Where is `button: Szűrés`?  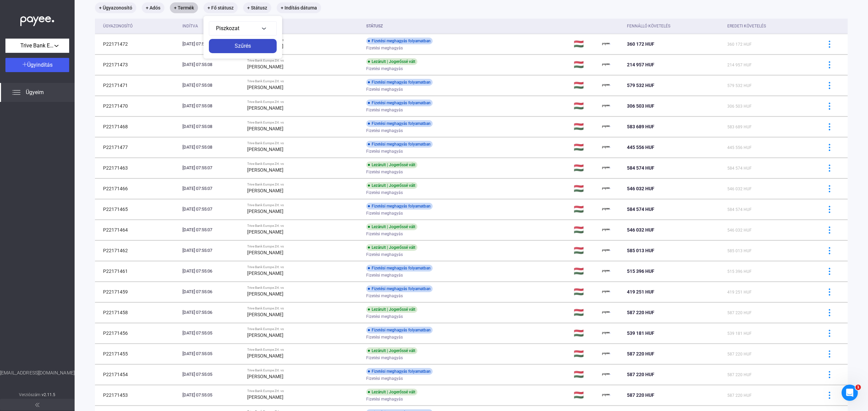
button: Szűrés is located at coordinates (243, 46).